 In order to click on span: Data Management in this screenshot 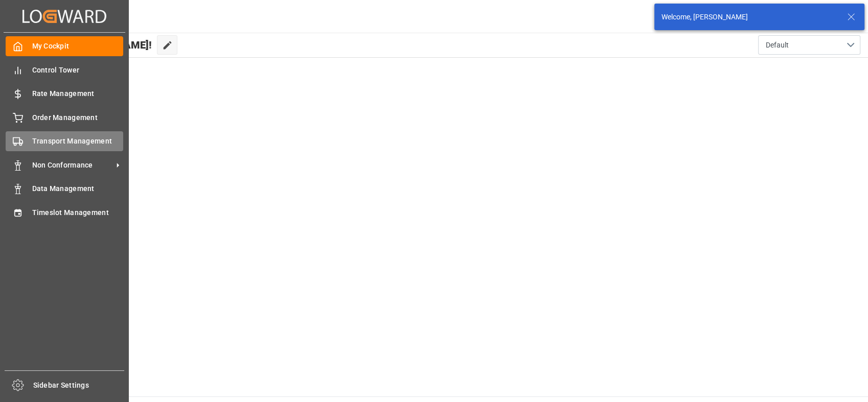, I will do `click(78, 188)`.